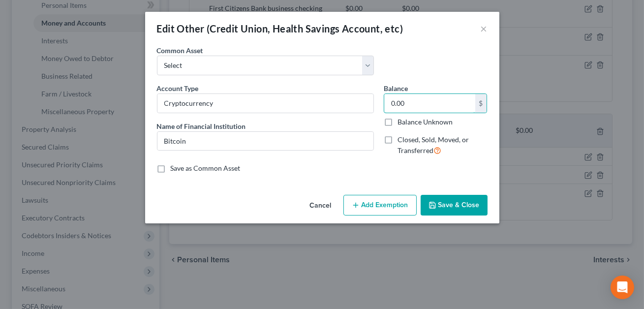  What do you see at coordinates (454, 205) in the screenshot?
I see `button: Save & Close` at bounding box center [454, 205].